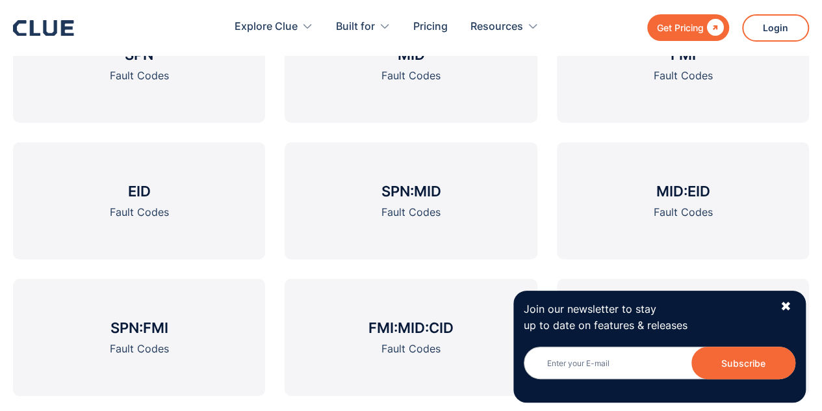 The image size is (822, 411). What do you see at coordinates (411, 201) in the screenshot?
I see `a: SPN:MIDFault Codes` at bounding box center [411, 201].